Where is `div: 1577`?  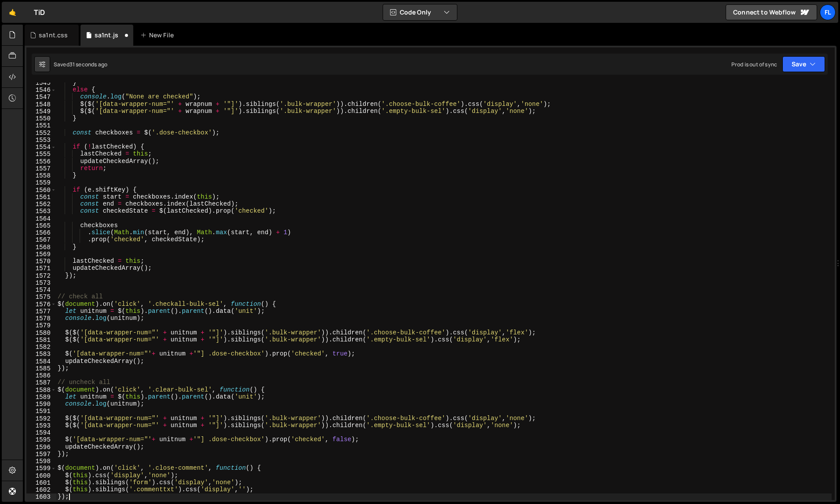
div: 1577 is located at coordinates (41, 312).